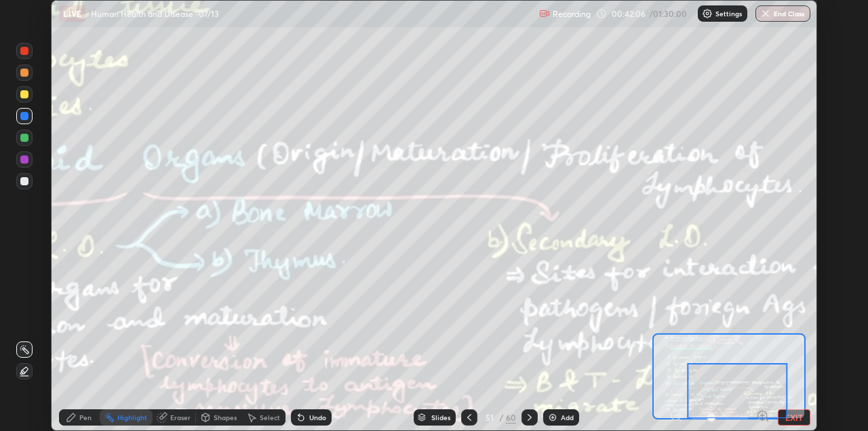 The image size is (868, 431). What do you see at coordinates (571, 14) in the screenshot?
I see `p: Recording` at bounding box center [571, 14].